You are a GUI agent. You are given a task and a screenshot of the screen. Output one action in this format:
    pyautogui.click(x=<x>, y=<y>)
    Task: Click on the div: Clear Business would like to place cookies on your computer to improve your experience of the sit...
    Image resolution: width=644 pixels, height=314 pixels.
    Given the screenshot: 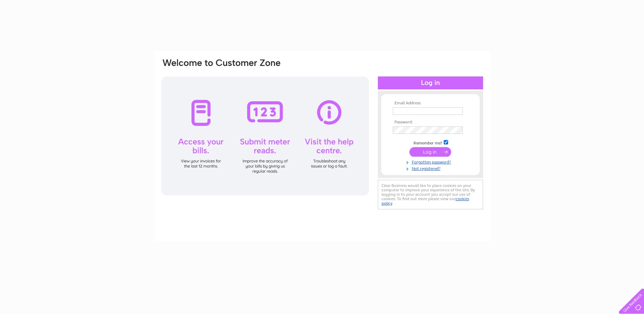 What is the action you would take?
    pyautogui.click(x=431, y=194)
    